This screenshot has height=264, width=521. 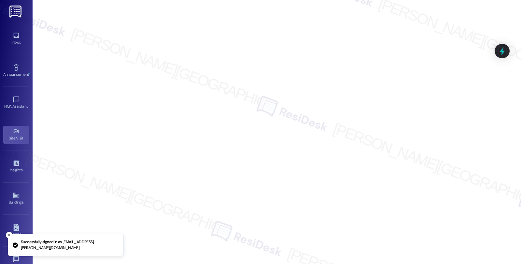 What do you see at coordinates (16, 103) in the screenshot?
I see `a: HOA Assistant` at bounding box center [16, 103].